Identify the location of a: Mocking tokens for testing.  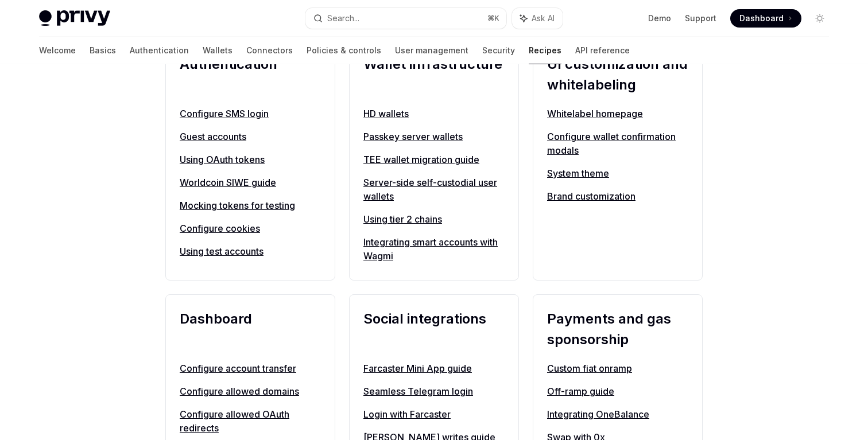
(250, 205).